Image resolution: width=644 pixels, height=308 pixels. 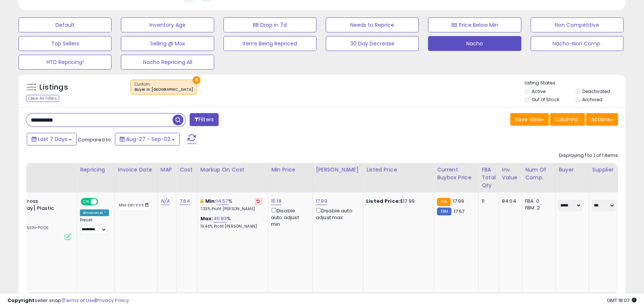 What do you see at coordinates (185, 201) in the screenshot?
I see `a: 7.64` at bounding box center [185, 201].